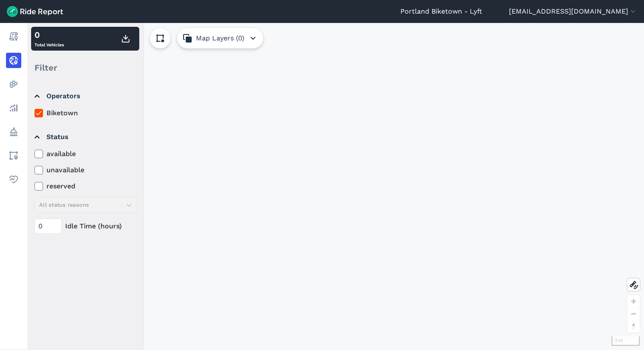 The width and height of the screenshot is (644, 350). I want to click on div: Filter, so click(86, 68).